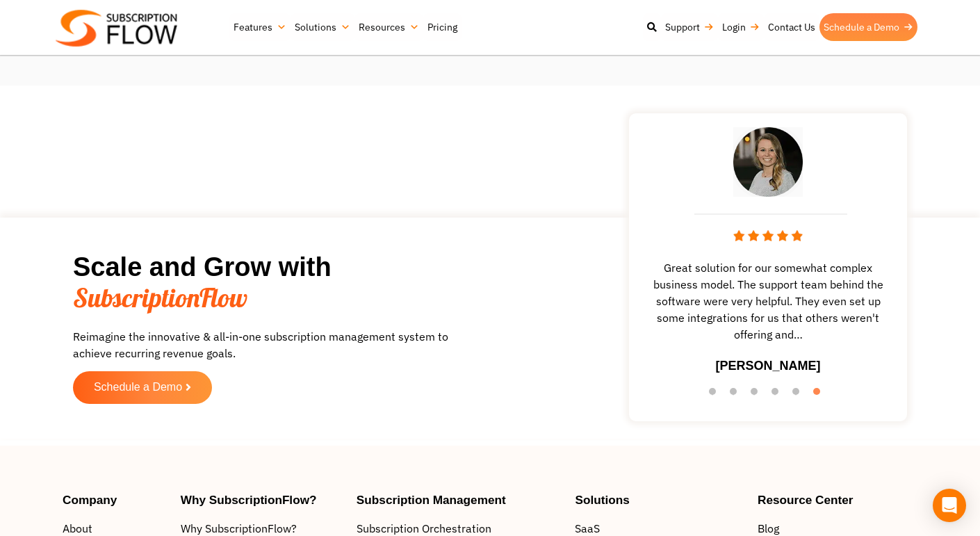 This screenshot has height=536, width=980. I want to click on button: 5 of 6, so click(799, 395).